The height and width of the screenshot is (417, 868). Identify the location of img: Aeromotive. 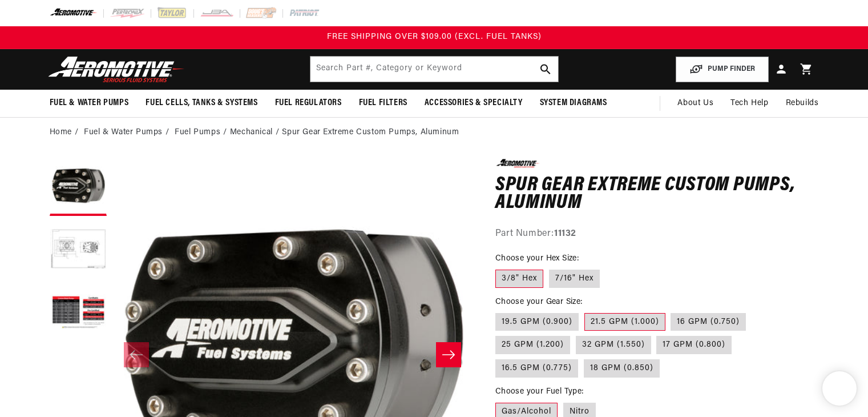
(116, 69).